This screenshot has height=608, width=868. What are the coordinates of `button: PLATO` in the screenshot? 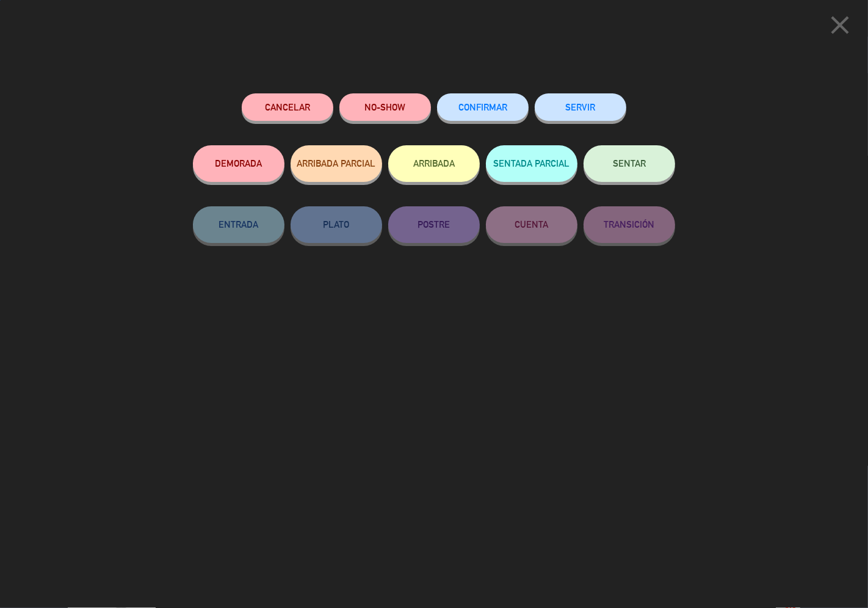 It's located at (337, 225).